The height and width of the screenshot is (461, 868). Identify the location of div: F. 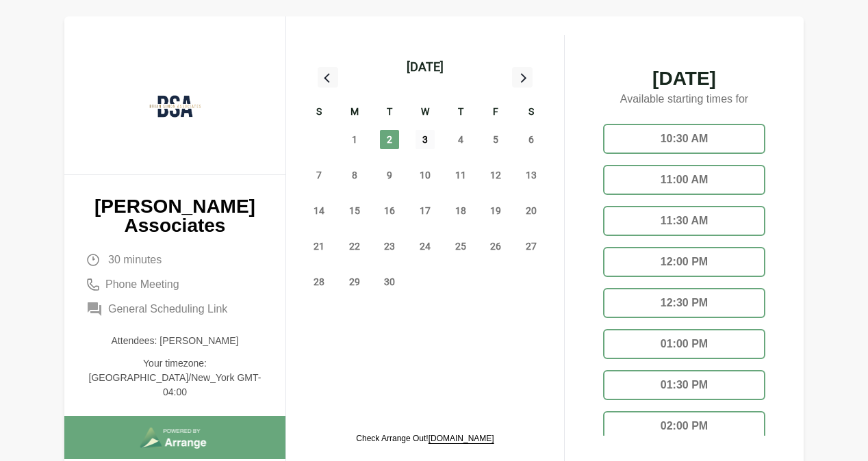
(496, 113).